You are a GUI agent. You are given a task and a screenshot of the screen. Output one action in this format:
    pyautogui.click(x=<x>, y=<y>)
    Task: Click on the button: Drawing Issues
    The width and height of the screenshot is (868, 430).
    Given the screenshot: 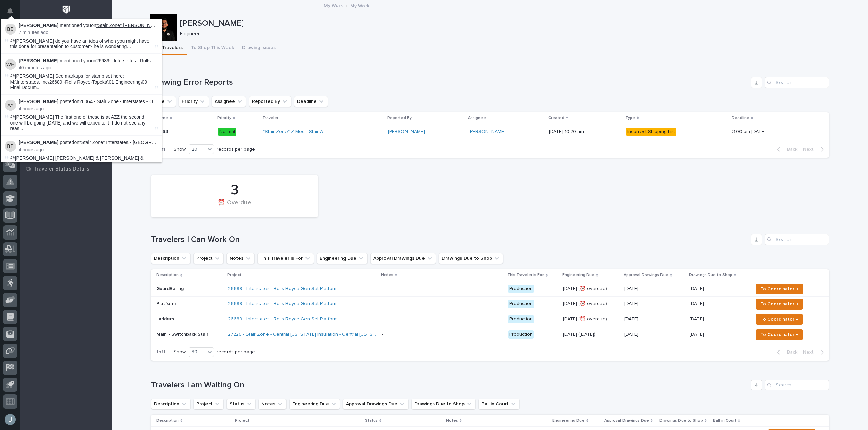 What is the action you would take?
    pyautogui.click(x=259, y=48)
    